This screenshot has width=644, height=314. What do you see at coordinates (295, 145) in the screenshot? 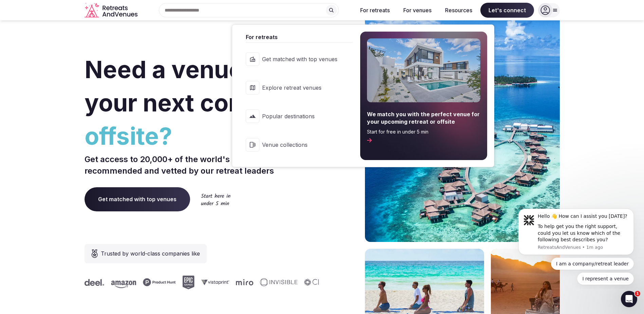
I see `a: Venue collections` at bounding box center [295, 145].